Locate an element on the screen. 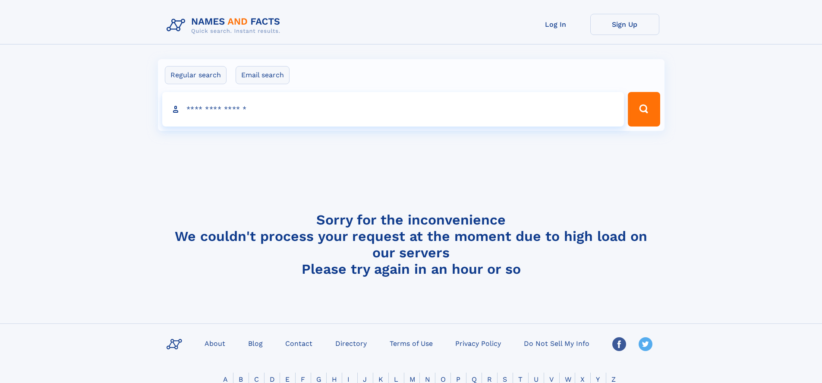  img: Logo Names and Facts is located at coordinates (225, 25).